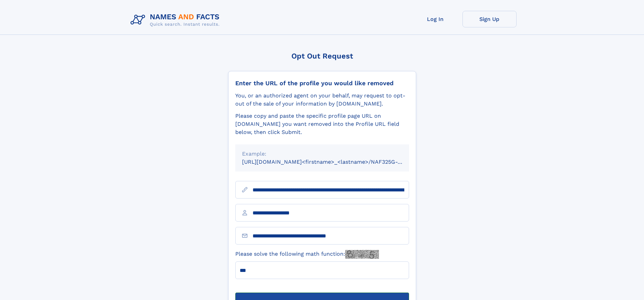 This screenshot has height=300, width=644. Describe the element at coordinates (490, 19) in the screenshot. I see `a: Sign Up` at that location.